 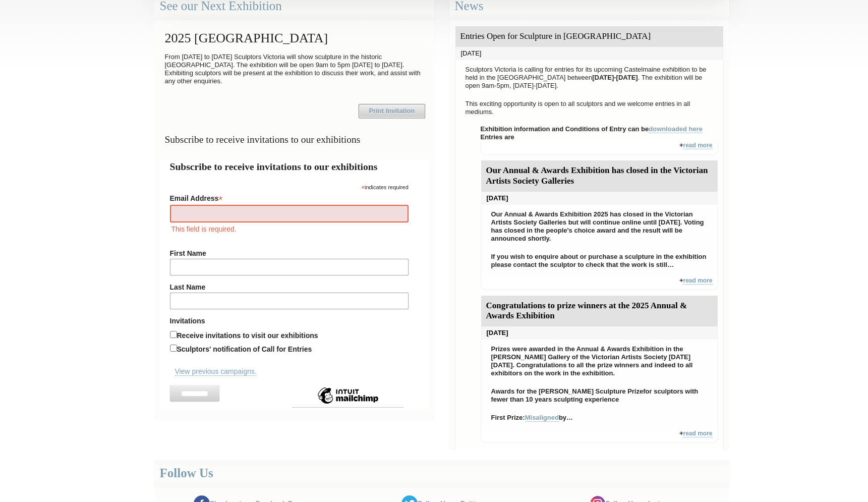 What do you see at coordinates (294, 139) in the screenshot?
I see `h3: Subscribe to receive invitations to our exhibitions` at bounding box center [294, 139].